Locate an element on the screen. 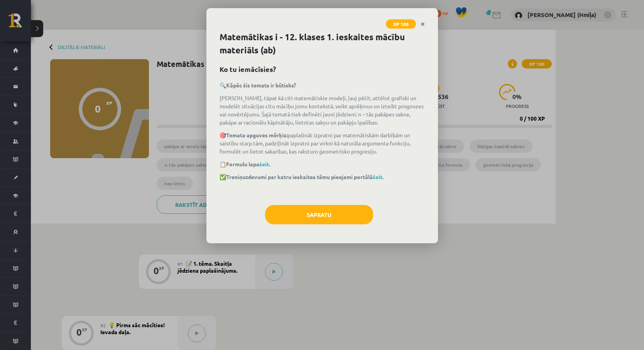  p: 🎯 paplašināt izpratni par matemātiskām darbībām un saistību starp tām, padziļināt izpratni par vi... is located at coordinates (322, 143).